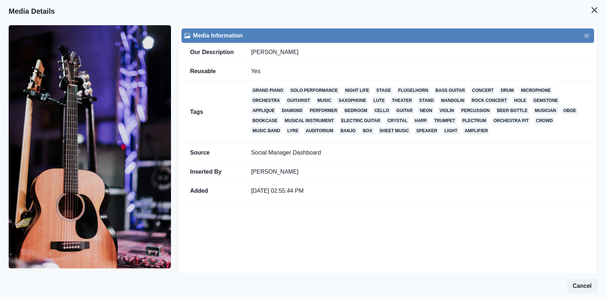 This screenshot has width=606, height=299. What do you see at coordinates (452, 101) in the screenshot?
I see `a: mandolin` at bounding box center [452, 101].